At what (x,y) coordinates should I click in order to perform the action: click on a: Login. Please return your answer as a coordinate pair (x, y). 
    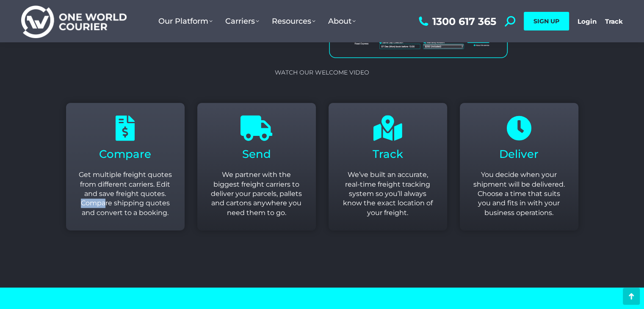
    Looking at the image, I should click on (587, 21).